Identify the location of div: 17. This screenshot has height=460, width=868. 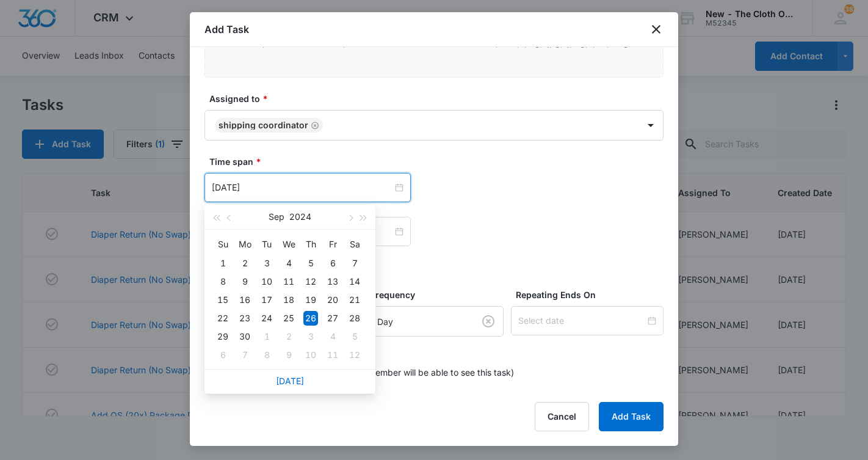
(267, 300).